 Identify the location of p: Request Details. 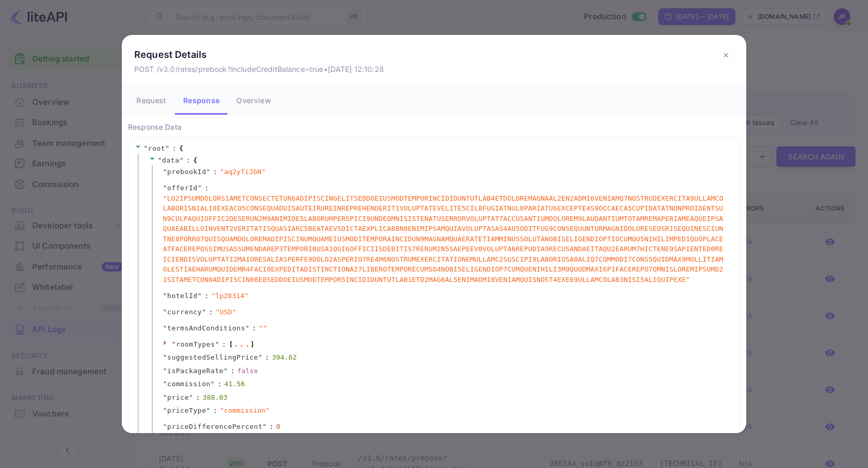
(259, 54).